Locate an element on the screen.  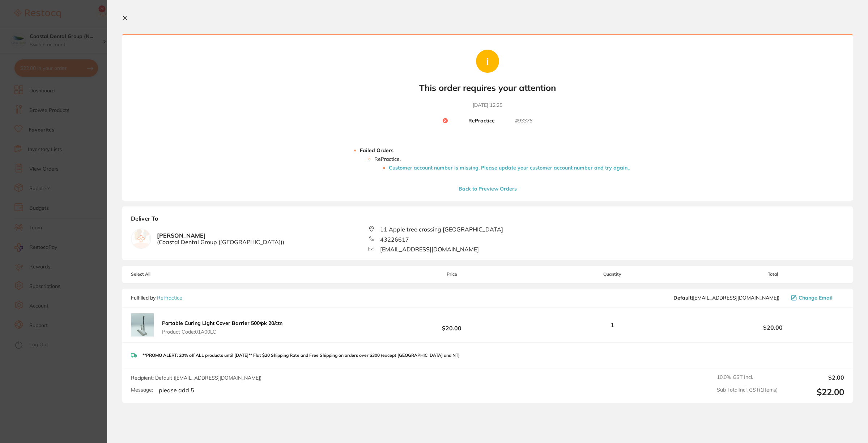
li: Customer account number is missing. Please update your customer account number and try again. . is located at coordinates (509, 167).